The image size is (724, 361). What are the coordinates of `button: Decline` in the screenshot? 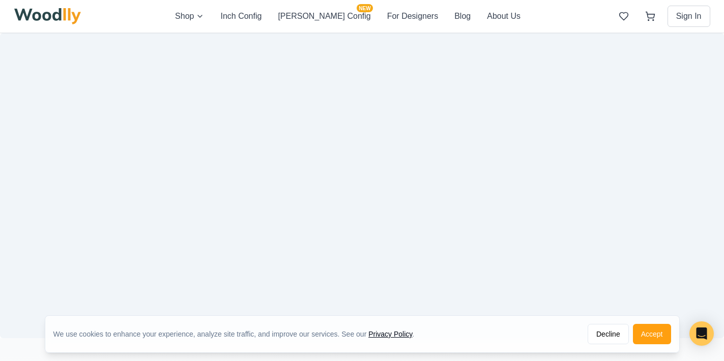 It's located at (608, 334).